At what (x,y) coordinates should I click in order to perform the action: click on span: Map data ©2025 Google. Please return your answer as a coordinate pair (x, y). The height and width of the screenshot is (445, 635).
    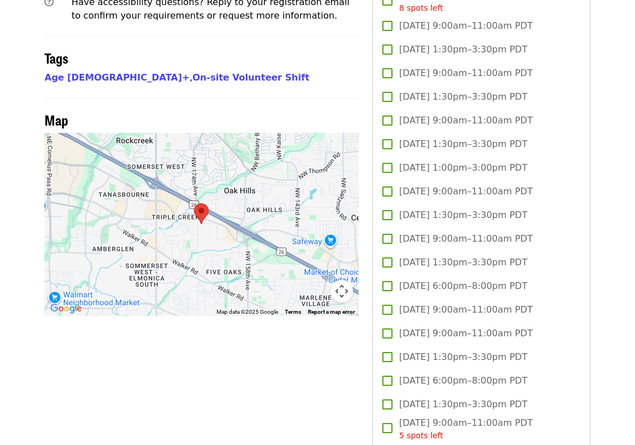
    Looking at the image, I should click on (247, 312).